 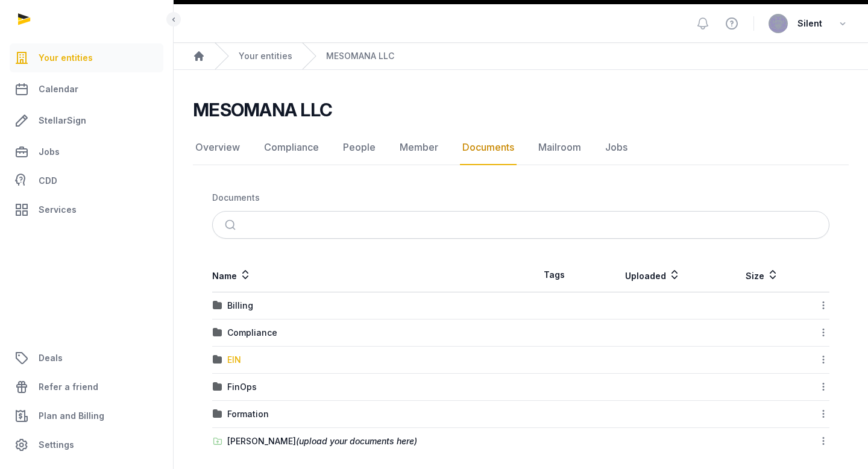 What do you see at coordinates (778, 24) in the screenshot?
I see `img: avatar` at bounding box center [778, 24].